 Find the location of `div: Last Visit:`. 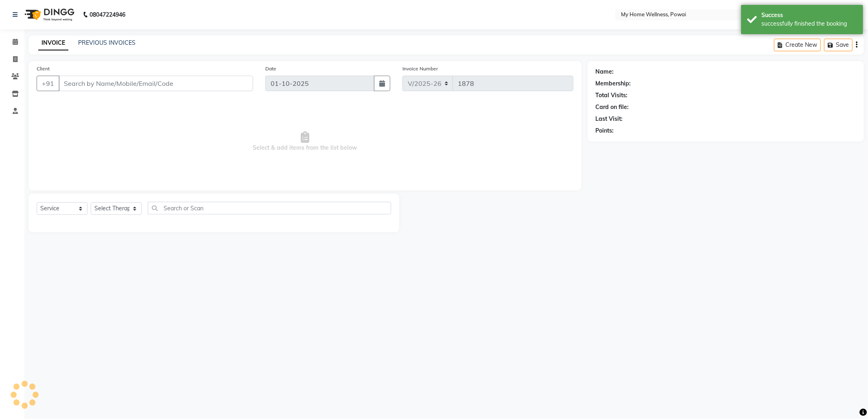

div: Last Visit: is located at coordinates (609, 119).